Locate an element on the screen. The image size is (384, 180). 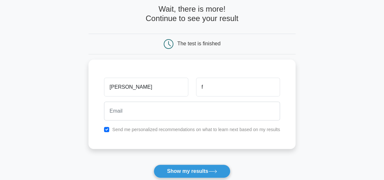
input: First name is located at coordinates (146, 87).